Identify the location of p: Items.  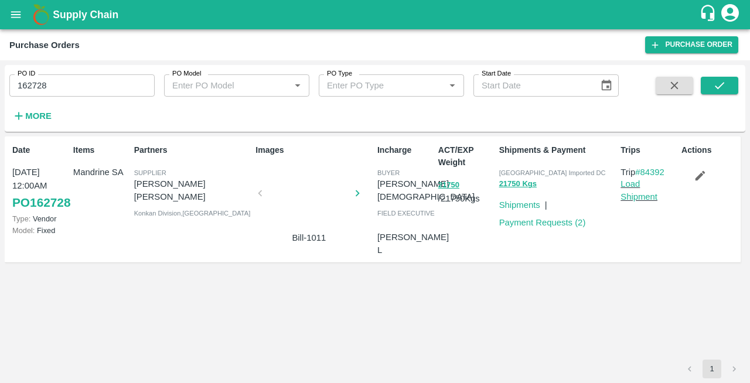
(101, 150).